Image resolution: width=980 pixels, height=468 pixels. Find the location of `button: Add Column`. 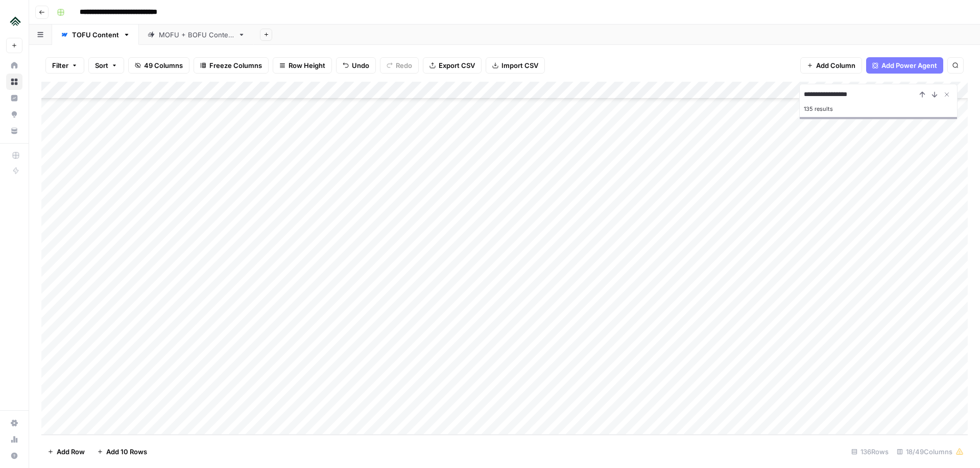

button: Add Column is located at coordinates (831, 65).